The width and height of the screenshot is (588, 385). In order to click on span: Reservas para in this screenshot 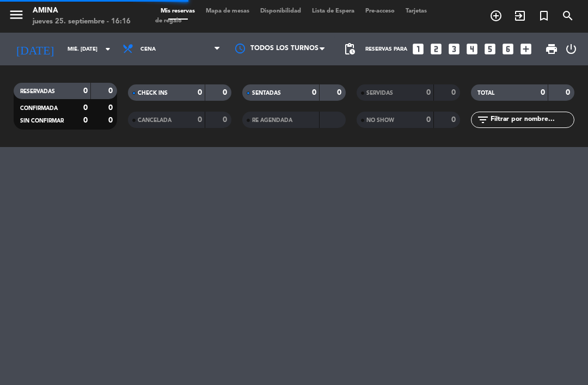, I will do `click(386, 49)`.